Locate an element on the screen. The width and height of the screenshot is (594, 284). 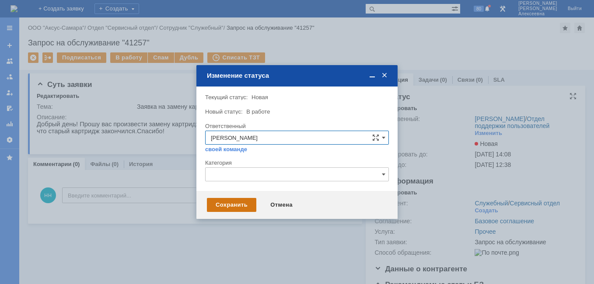
div: Ответственный is located at coordinates (296, 126).